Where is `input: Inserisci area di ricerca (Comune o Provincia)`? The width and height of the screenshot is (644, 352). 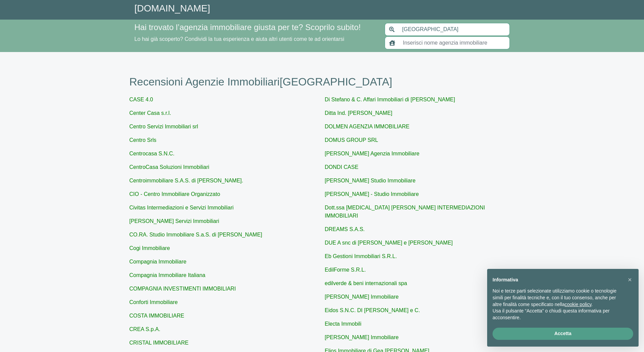
input: Inserisci area di ricerca (Comune o Provincia) is located at coordinates (454, 29).